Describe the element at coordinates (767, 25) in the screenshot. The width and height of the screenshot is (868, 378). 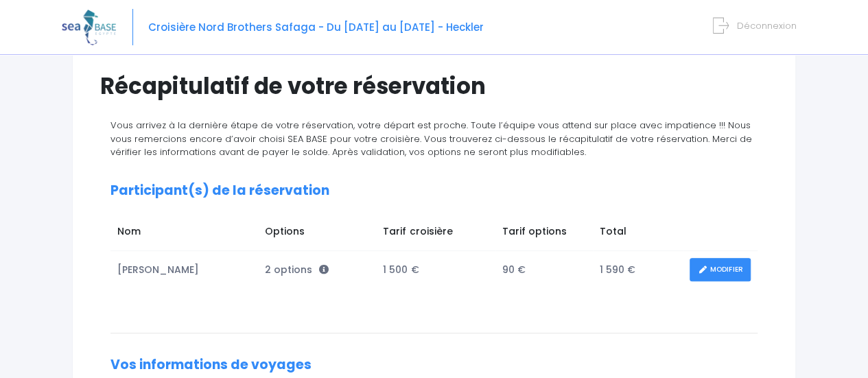
I see `span: Déconnexion` at that location.